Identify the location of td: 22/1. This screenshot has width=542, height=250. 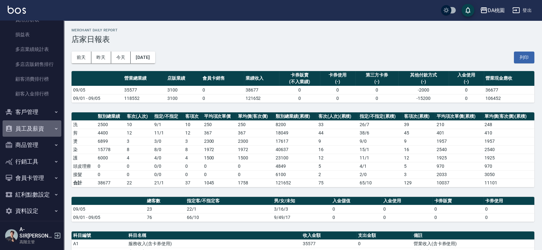
(229, 209).